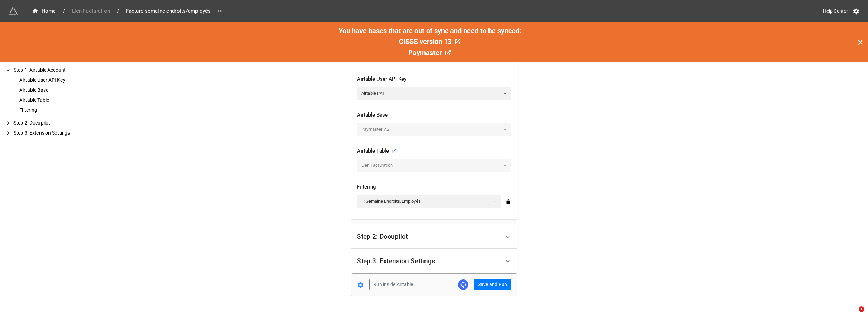 Image resolution: width=868 pixels, height=330 pixels. I want to click on span: CISSS version 13, so click(425, 42).